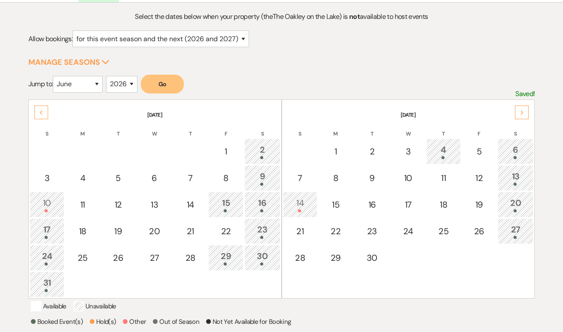 This screenshot has height=332, width=563. What do you see at coordinates (50, 39) in the screenshot?
I see `span: Allow bookings:` at bounding box center [50, 39].